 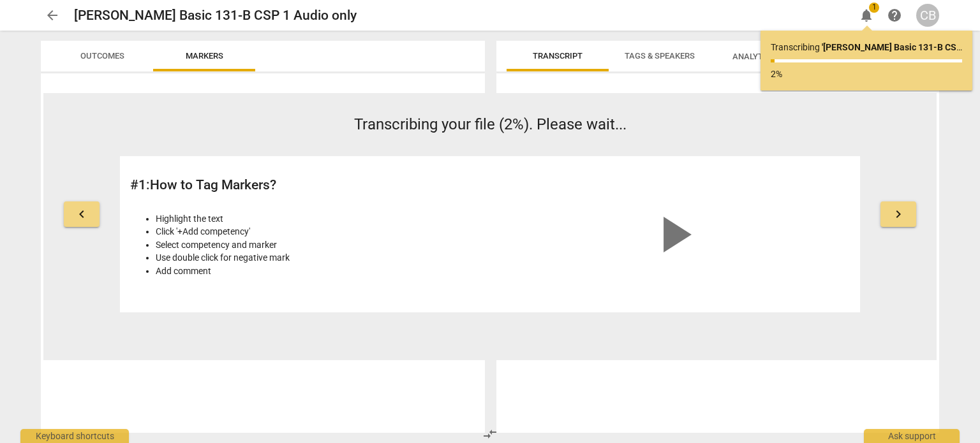 I want to click on li: Use double click for negative mark, so click(x=319, y=258).